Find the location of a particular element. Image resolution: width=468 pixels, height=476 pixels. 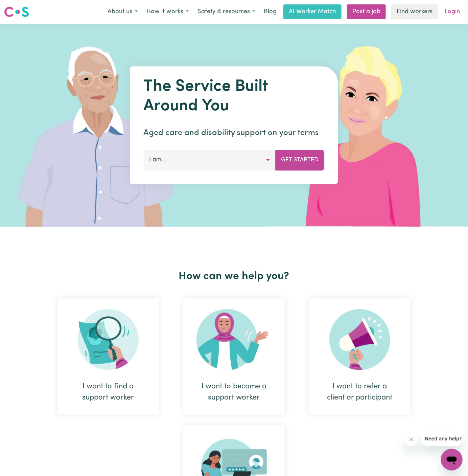

h1: The Service Built Around You is located at coordinates (234, 96).